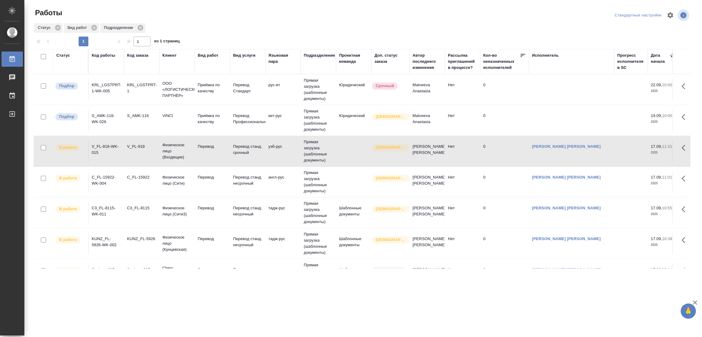 This screenshot has height=337, width=702. What do you see at coordinates (106, 120) in the screenshot?
I see `td: S_AMK-116-WK-026` at bounding box center [106, 120].